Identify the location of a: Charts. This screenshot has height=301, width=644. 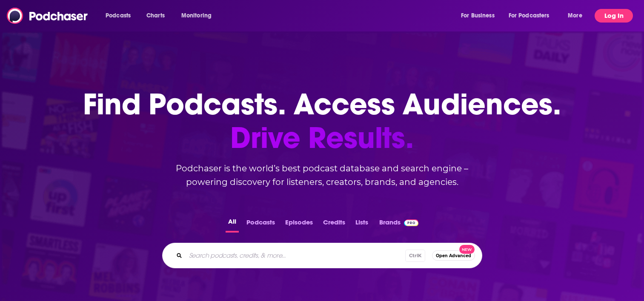
(156, 16).